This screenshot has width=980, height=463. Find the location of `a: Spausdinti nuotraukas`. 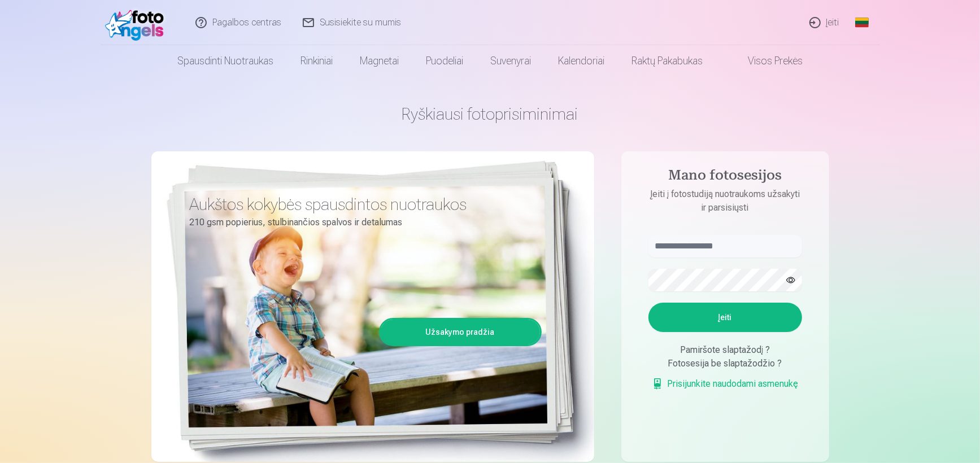

a: Spausdinti nuotraukas is located at coordinates (226, 61).